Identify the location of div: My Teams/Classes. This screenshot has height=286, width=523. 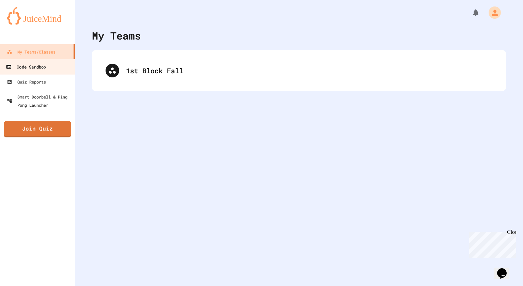
(31, 52).